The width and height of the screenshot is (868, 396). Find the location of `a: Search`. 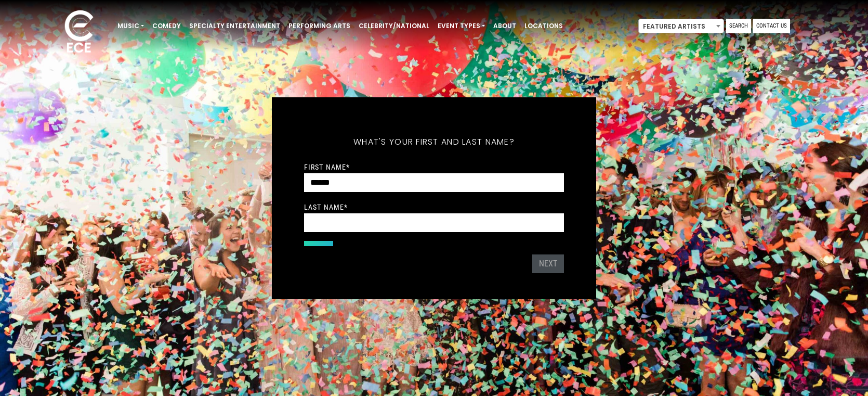

a: Search is located at coordinates (738, 26).